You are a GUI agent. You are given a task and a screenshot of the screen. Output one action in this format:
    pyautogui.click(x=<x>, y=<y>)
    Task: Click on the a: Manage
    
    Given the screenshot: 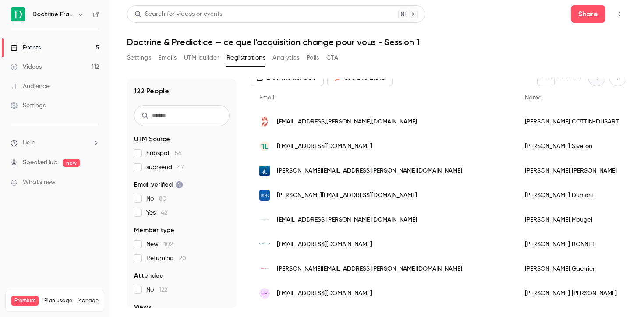 What is the action you would take?
    pyautogui.click(x=88, y=301)
    